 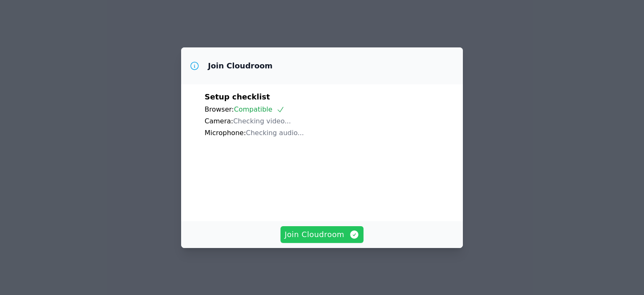 What do you see at coordinates (262, 121) in the screenshot?
I see `span: Checking video...` at bounding box center [262, 121].